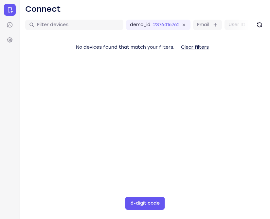 The width and height of the screenshot is (270, 219). Describe the element at coordinates (10, 10) in the screenshot. I see `a: Connect` at that location.